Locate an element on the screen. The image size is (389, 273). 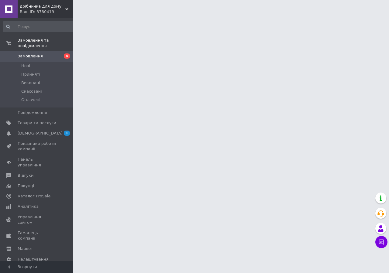
span: Товари та послуги is located at coordinates (37, 123).